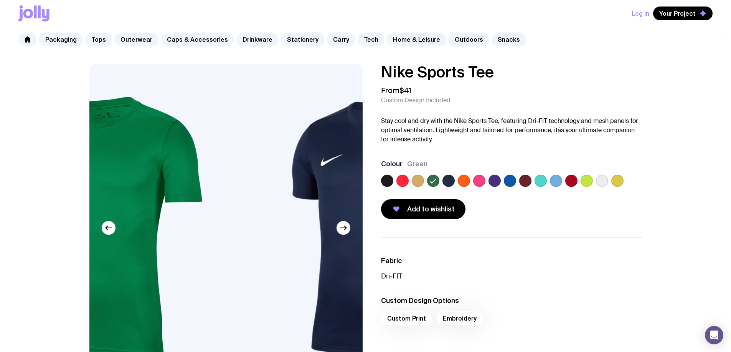 This screenshot has width=731, height=352. Describe the element at coordinates (371, 40) in the screenshot. I see `a: Tech` at that location.